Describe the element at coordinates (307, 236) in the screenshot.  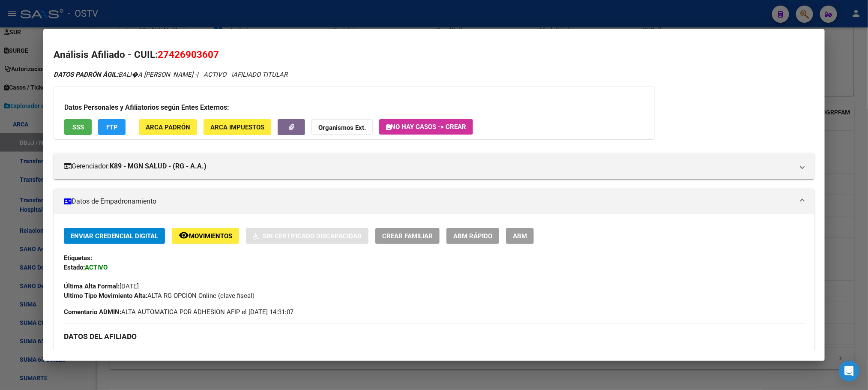
I see `button: Sin Certificado Discapacidad` at that location.